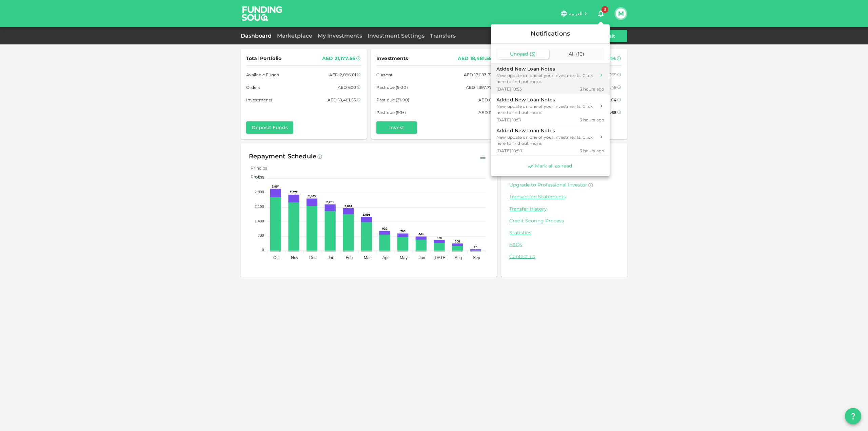 This screenshot has width=868, height=431. Describe the element at coordinates (553, 166) in the screenshot. I see `span: Mark all as read` at that location.